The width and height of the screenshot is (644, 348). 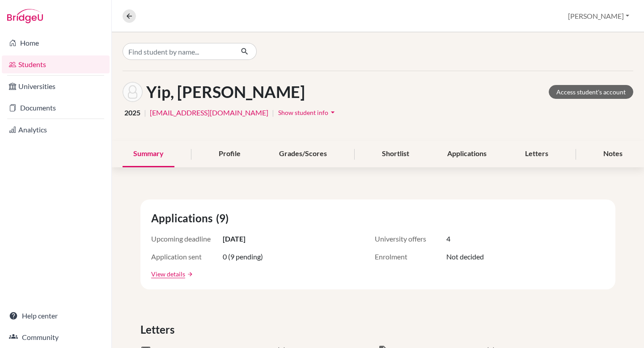 I want to click on button: Show student infoarrow_drop_down, so click(x=308, y=113).